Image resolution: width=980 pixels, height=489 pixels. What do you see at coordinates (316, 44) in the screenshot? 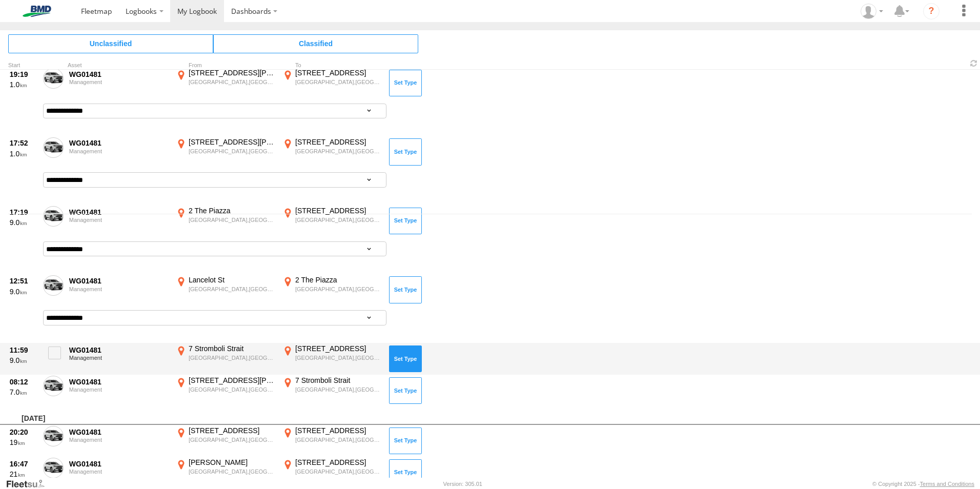
I see `span: Click to view Classified Trips` at bounding box center [316, 44].